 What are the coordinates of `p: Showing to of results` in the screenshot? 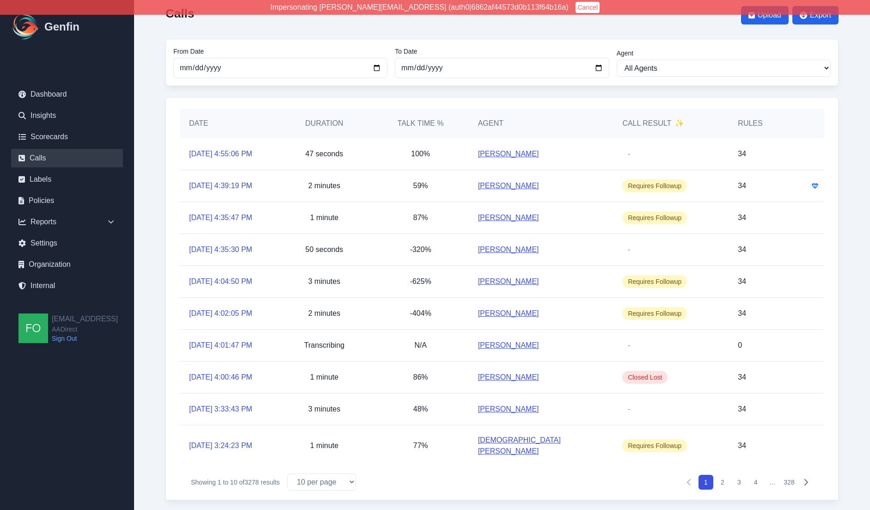 It's located at (235, 482).